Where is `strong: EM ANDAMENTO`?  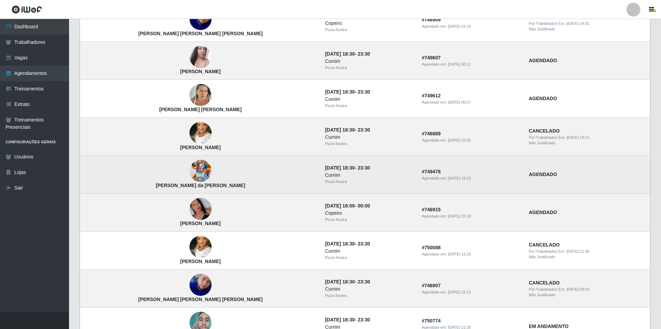
strong: EM ANDAMENTO is located at coordinates (549, 326).